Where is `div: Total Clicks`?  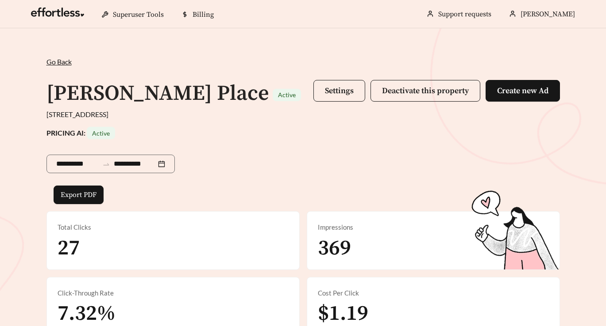
div: Total Clicks is located at coordinates (173, 227).